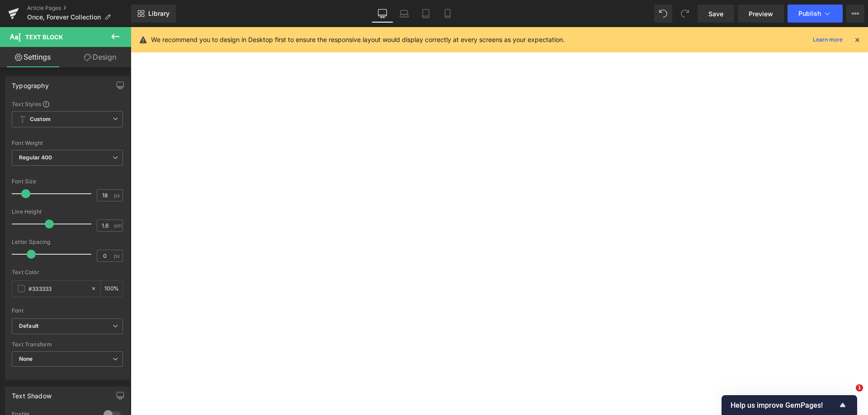 The image size is (868, 415). What do you see at coordinates (859, 388) in the screenshot?
I see `span: 1` at bounding box center [859, 388].